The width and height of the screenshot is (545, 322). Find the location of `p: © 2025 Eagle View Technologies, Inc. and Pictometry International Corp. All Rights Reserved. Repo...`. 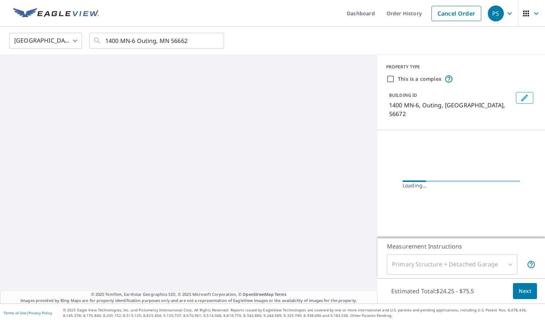

p: © 2025 Eagle View Technologies, Inc. and Pictometry International Corp. All Rights Reserved. Repo... is located at coordinates (302, 313).